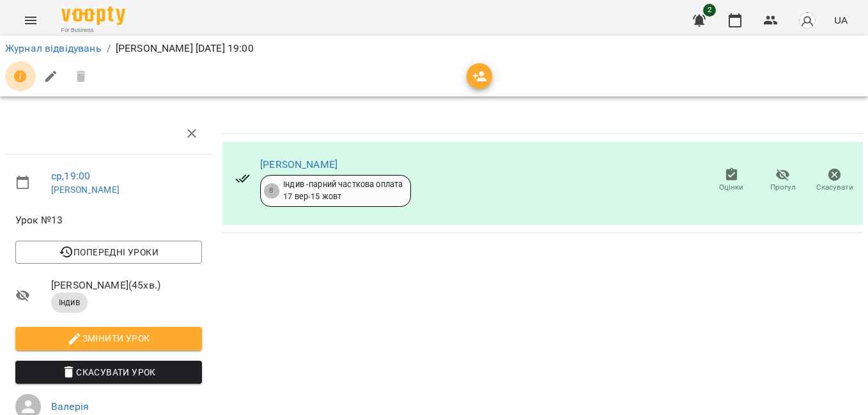  I want to click on span: Індив, so click(69, 303).